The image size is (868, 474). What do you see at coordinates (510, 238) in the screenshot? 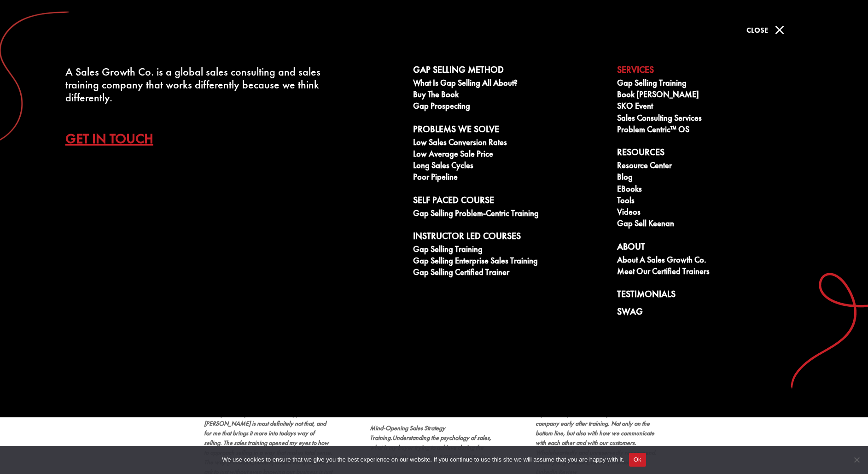
I see `a: Instructor Led Courses` at bounding box center [510, 238].